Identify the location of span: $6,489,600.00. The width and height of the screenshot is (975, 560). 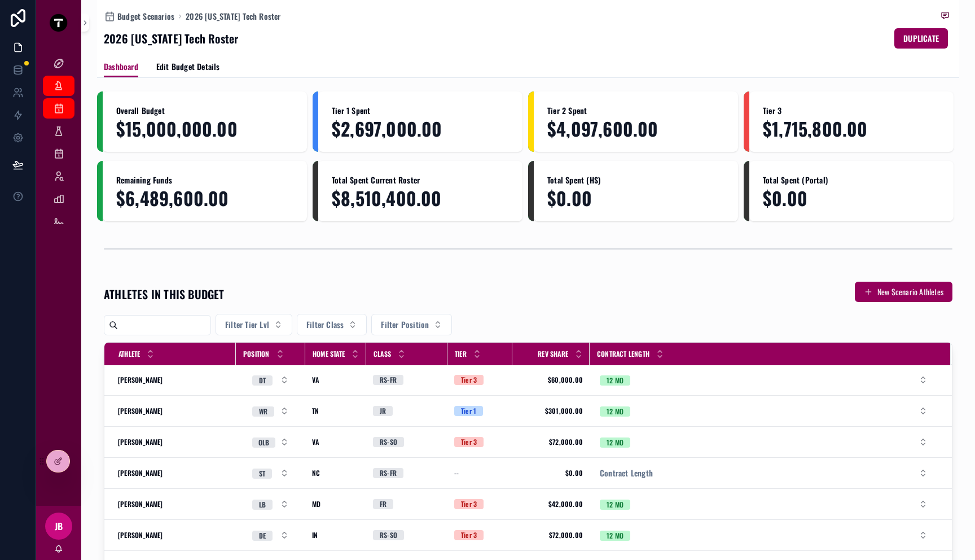
(205, 198).